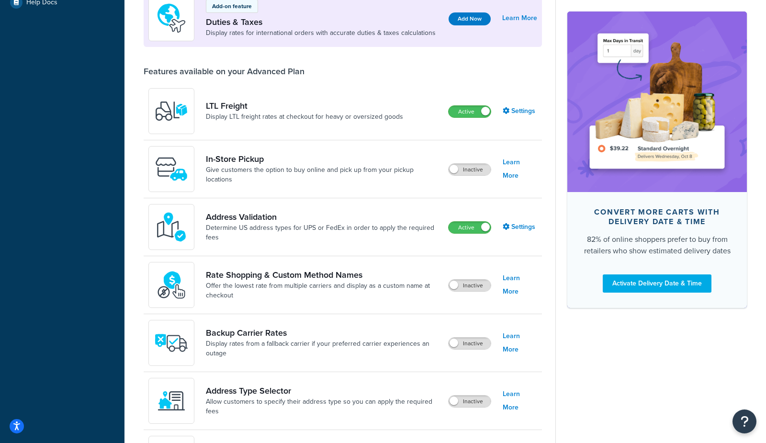 This screenshot has height=443, width=766. Describe the element at coordinates (323, 391) in the screenshot. I see `a: Address Type Selector` at that location.